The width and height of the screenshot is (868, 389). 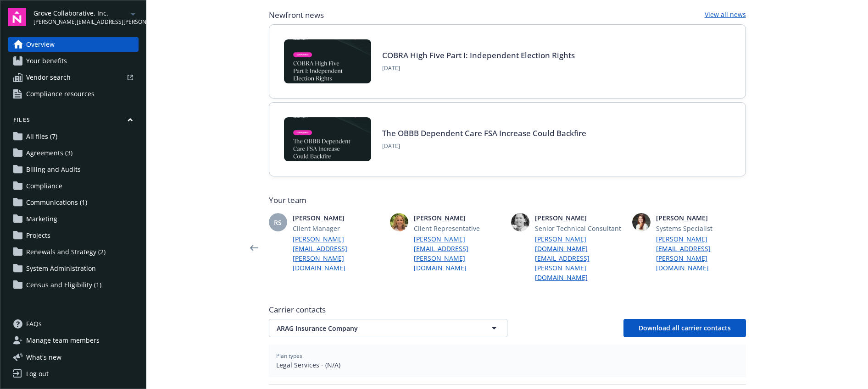 I want to click on span: Your benefits, so click(x=46, y=61).